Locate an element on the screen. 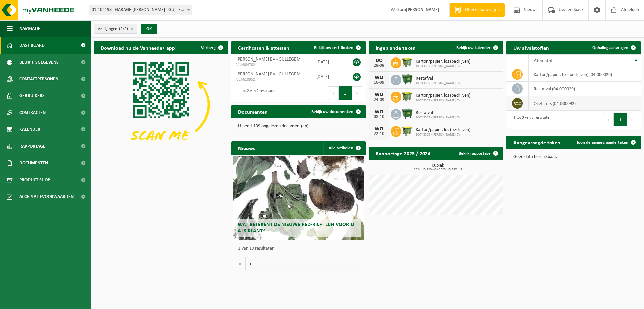 The width and height of the screenshot is (644, 309). span: Dashboard is located at coordinates (32, 45).